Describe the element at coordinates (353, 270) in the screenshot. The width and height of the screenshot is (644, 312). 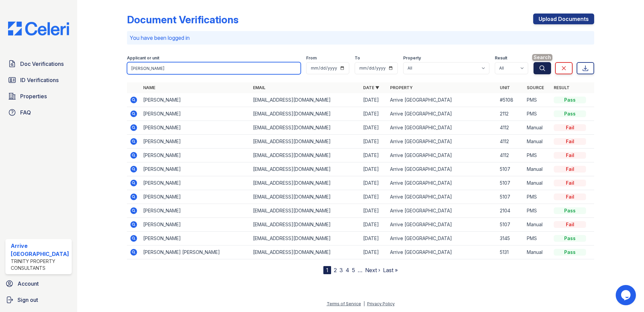
I see `a: 5` at that location.